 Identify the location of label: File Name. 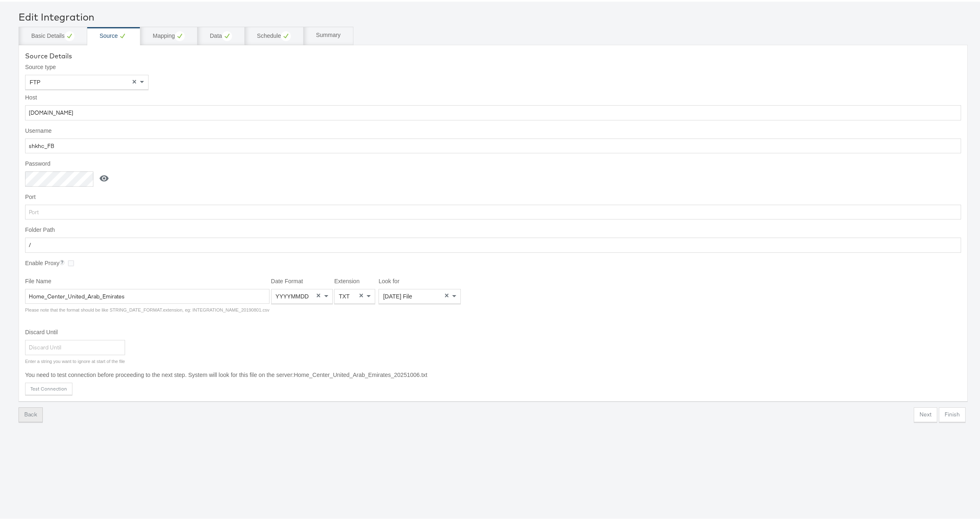
(147, 280).